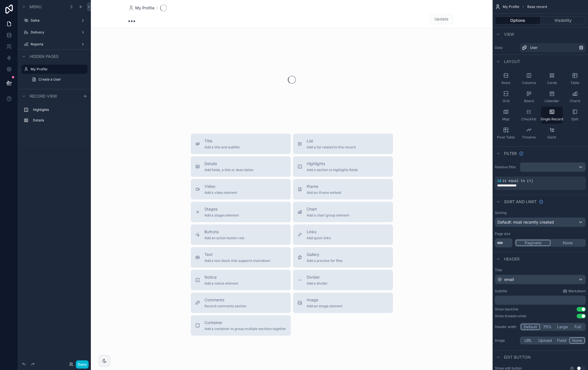 The width and height of the screenshot is (588, 370). I want to click on button: Pivot Table, so click(506, 133).